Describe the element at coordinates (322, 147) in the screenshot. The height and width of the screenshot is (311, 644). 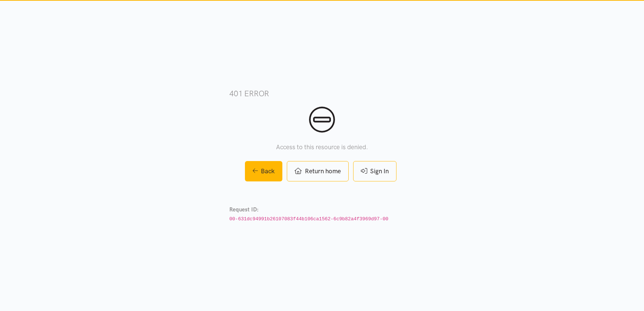
I see `p: Access to this resource is denied.` at that location.